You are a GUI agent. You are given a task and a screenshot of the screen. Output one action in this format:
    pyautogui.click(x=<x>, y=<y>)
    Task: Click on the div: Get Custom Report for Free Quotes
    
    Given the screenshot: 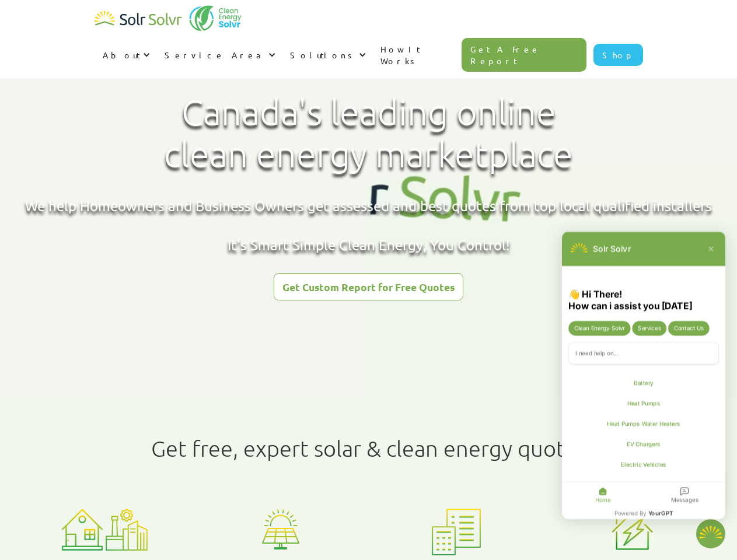 What is the action you would take?
    pyautogui.click(x=368, y=287)
    